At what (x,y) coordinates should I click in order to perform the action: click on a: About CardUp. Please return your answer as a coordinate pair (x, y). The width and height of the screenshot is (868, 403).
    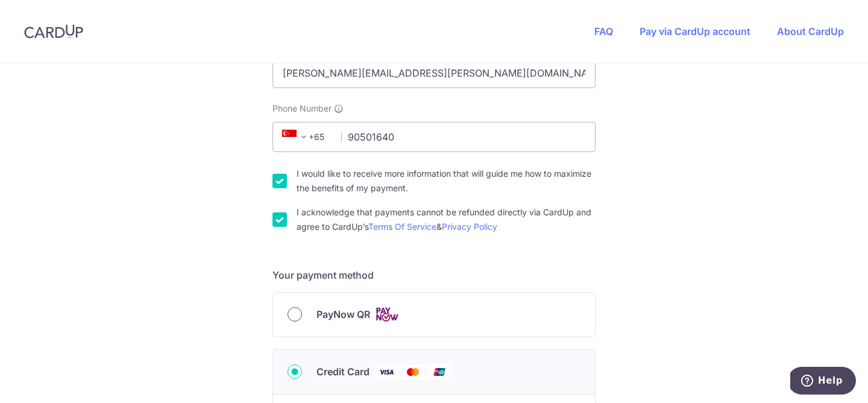
    Looking at the image, I should click on (810, 31).